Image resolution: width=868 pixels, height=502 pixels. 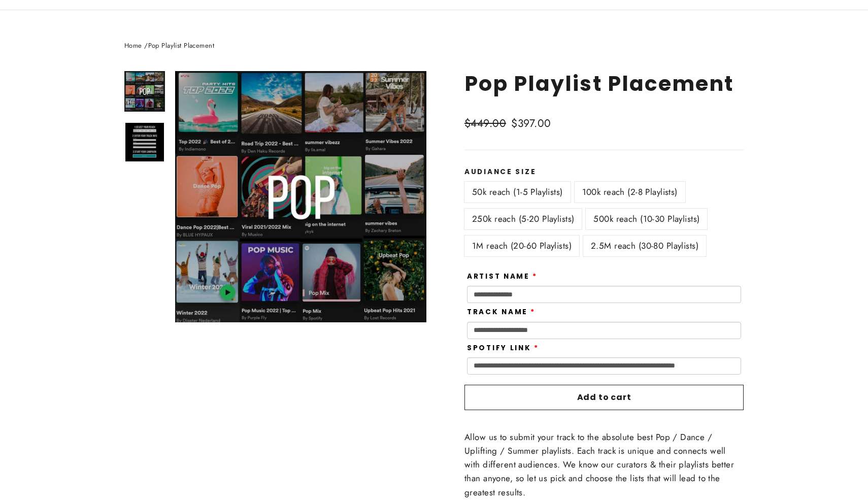 I want to click on a: Home, so click(x=133, y=45).